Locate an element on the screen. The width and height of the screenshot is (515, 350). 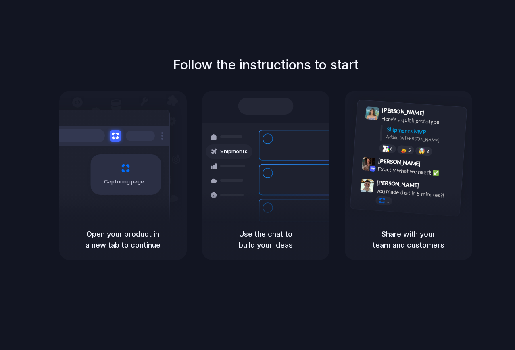
span: 3 is located at coordinates (427, 151).